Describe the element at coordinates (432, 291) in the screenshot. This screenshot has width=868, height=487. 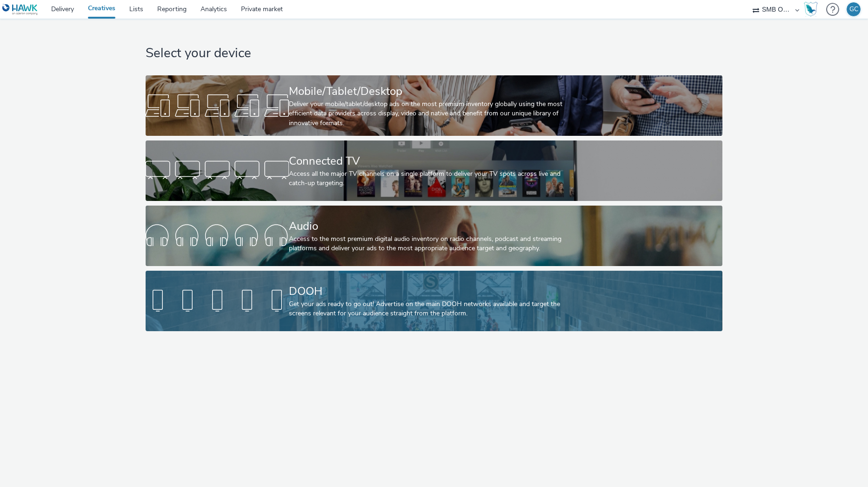
I see `div: DOOH` at that location.